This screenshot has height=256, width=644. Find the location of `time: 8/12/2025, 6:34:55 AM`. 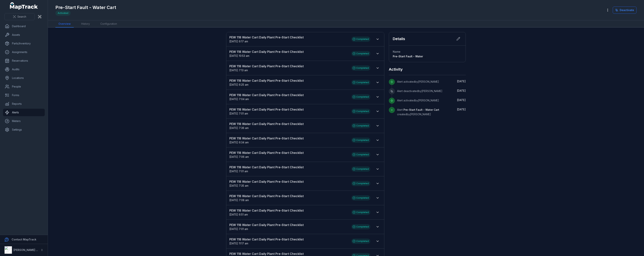

time: 8/12/2025, 6:34:55 AM is located at coordinates (239, 142).